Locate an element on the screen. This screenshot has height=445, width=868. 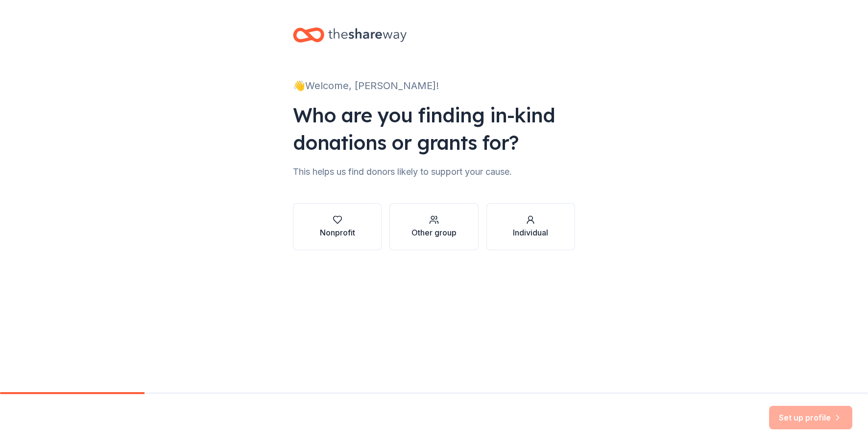
div: Nonprofit is located at coordinates (338, 233).